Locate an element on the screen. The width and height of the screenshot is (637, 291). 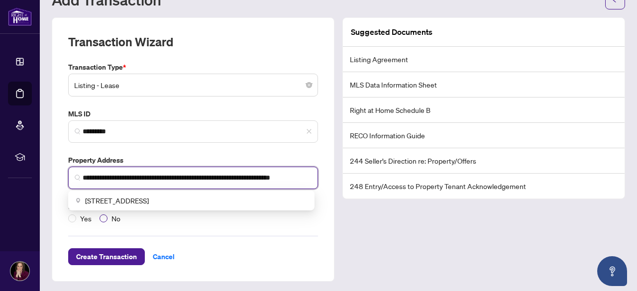
span: Create Transaction is located at coordinates (106, 257).